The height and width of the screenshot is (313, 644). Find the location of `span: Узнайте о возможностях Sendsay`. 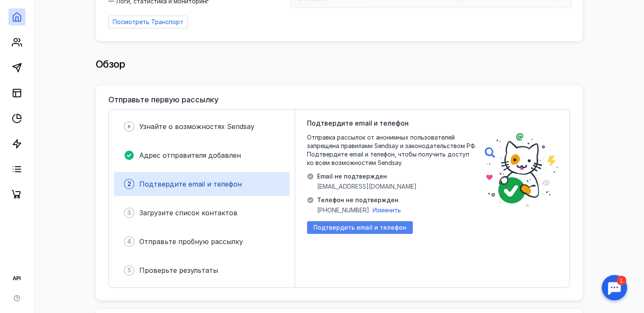

span: Узнайте о возможностях Sendsay is located at coordinates (197, 126).